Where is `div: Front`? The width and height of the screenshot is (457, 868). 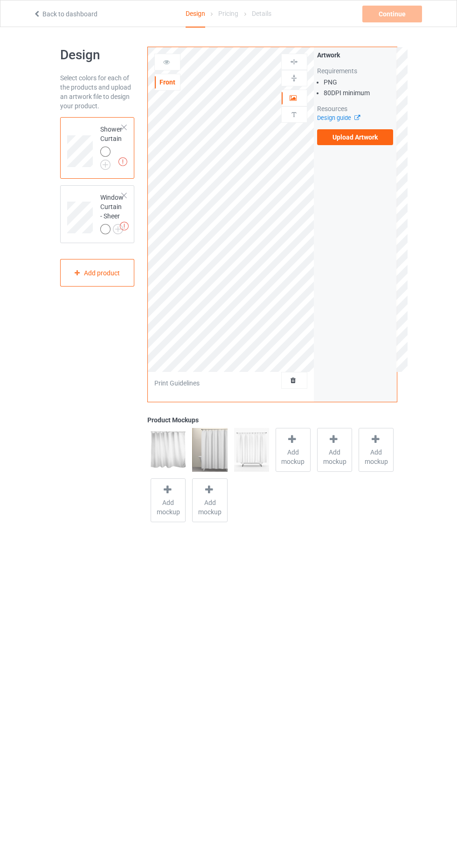
div: Front is located at coordinates (167, 82).